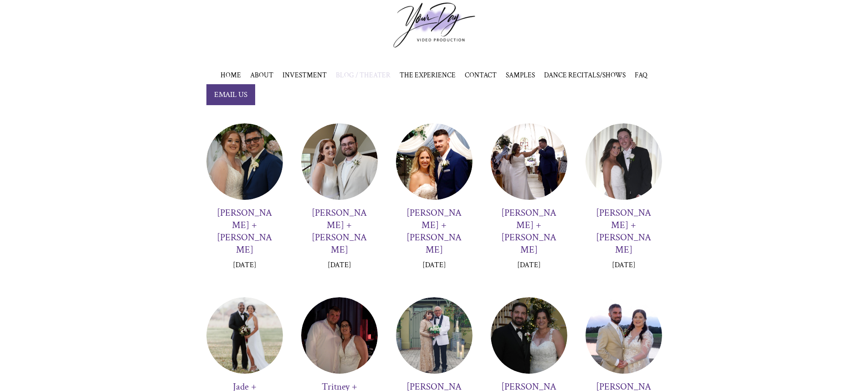 This screenshot has width=868, height=391. I want to click on span: THE EXPERIENCE, so click(428, 75).